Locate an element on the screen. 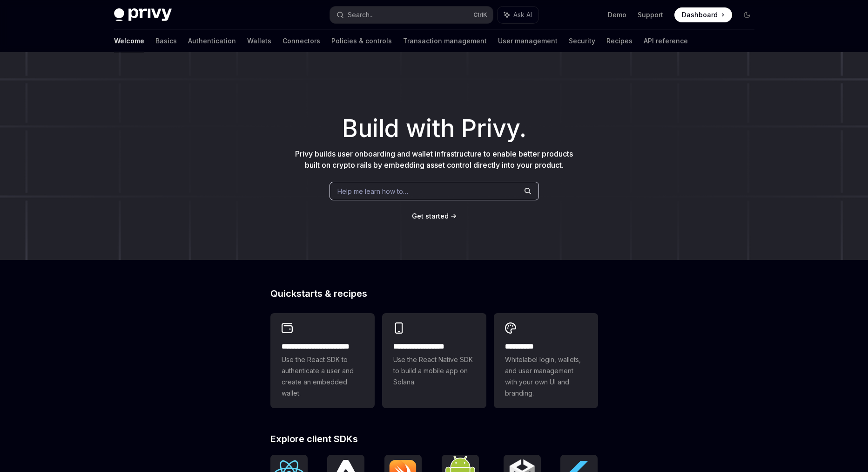  a: Demo is located at coordinates (617, 15).